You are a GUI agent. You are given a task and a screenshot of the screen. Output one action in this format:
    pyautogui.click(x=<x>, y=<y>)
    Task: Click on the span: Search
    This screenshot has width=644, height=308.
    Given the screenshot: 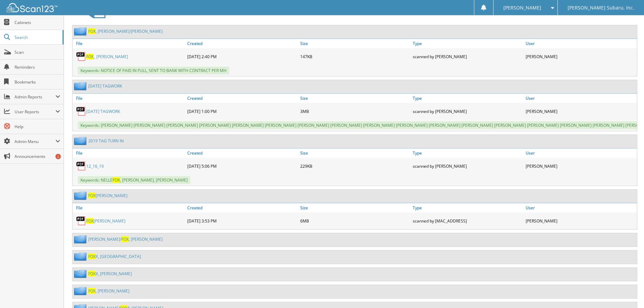 What is the action you would take?
    pyautogui.click(x=37, y=37)
    